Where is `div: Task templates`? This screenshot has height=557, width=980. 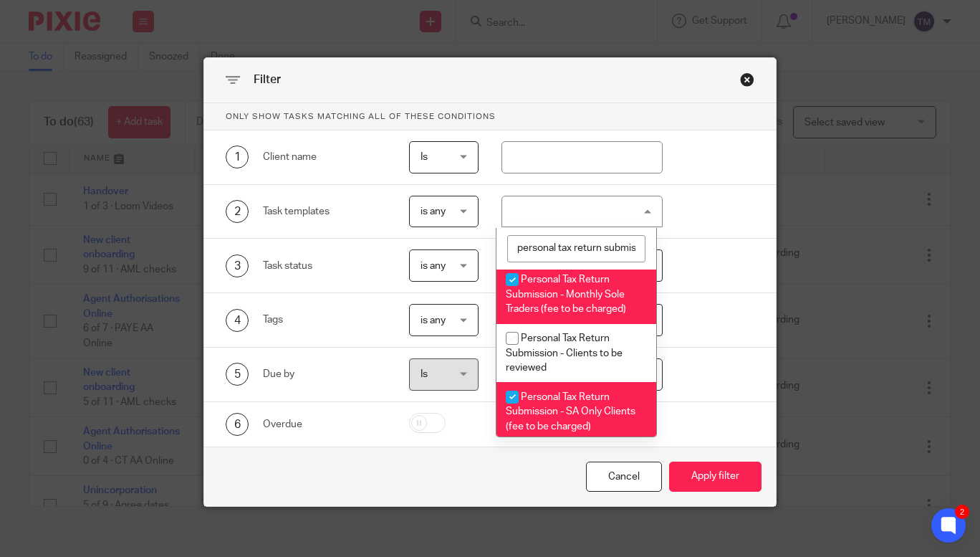 div: Task templates is located at coordinates (325, 212).